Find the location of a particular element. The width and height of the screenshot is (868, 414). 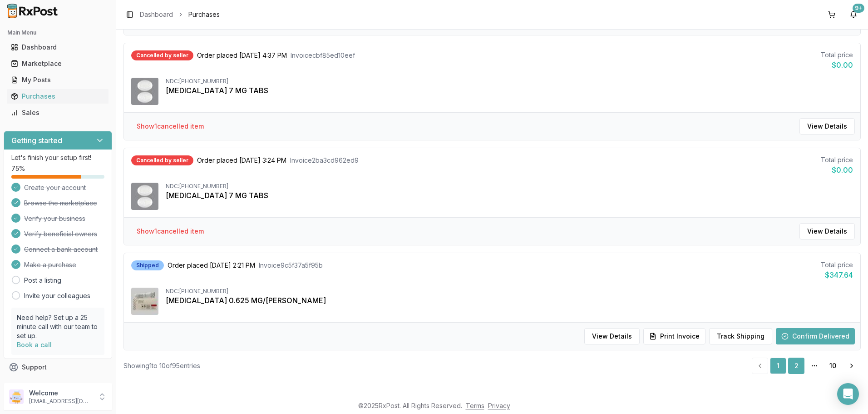

span: Invoice 9c5f37a5f95b is located at coordinates (290, 266).